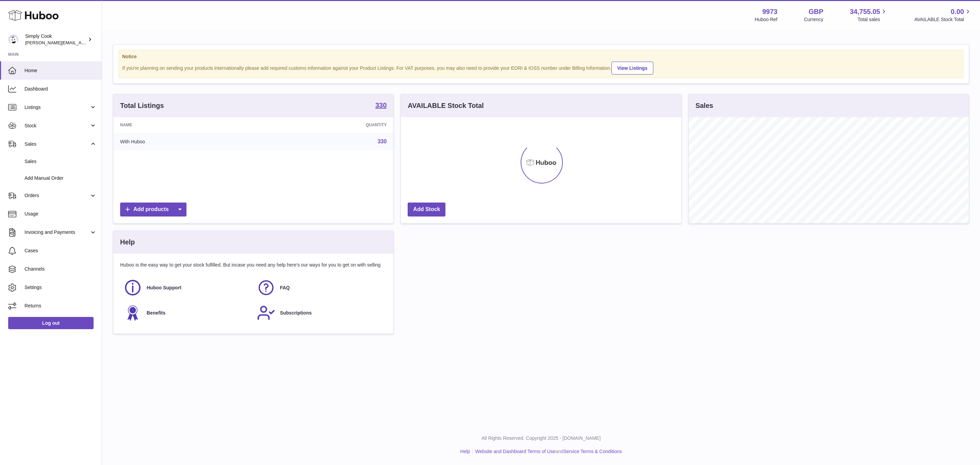 This screenshot has height=465, width=980. I want to click on strong: Notice, so click(541, 56).